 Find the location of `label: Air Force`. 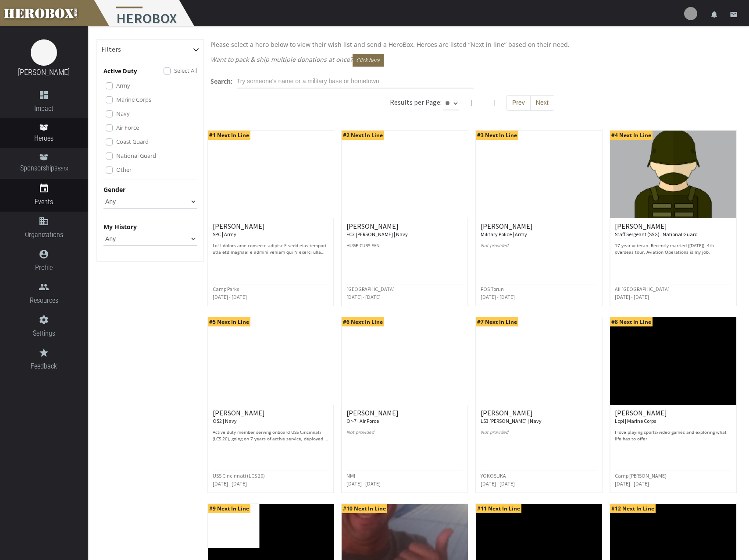

label: Air Force is located at coordinates (127, 127).